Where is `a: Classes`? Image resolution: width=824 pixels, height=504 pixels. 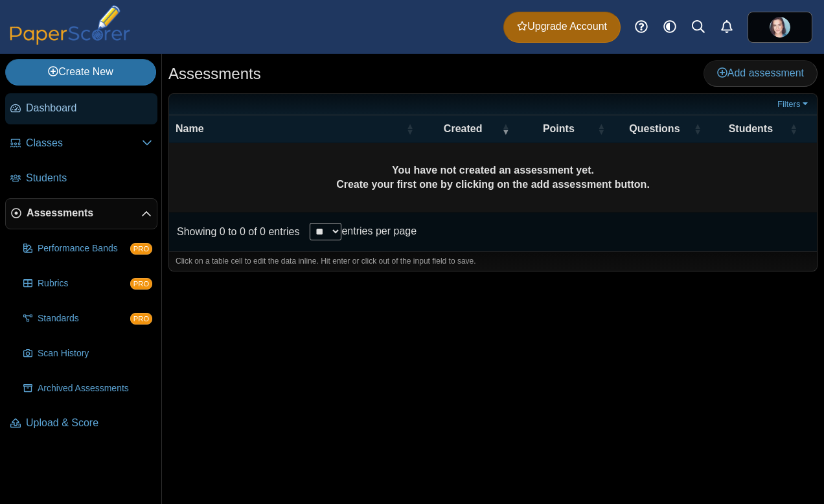
a: Classes is located at coordinates (81, 144).